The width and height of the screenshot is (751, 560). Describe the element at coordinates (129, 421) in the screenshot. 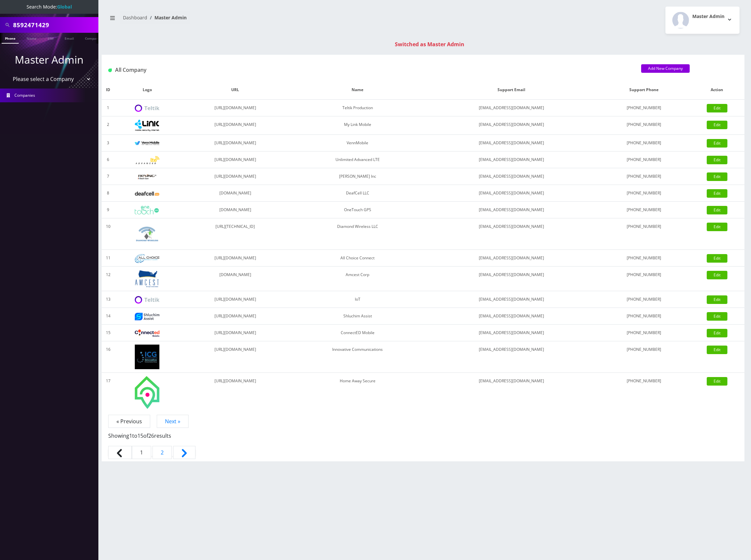

I see `span: « Previous` at that location.